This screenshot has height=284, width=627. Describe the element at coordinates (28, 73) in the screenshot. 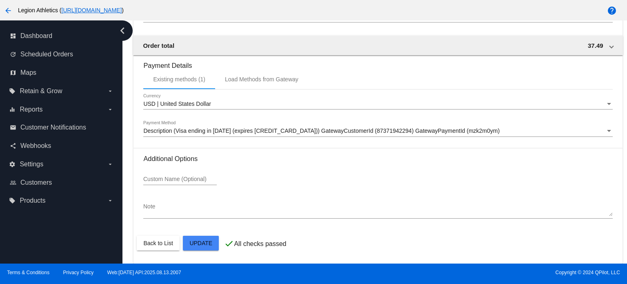

I see `span: Maps` at that location.